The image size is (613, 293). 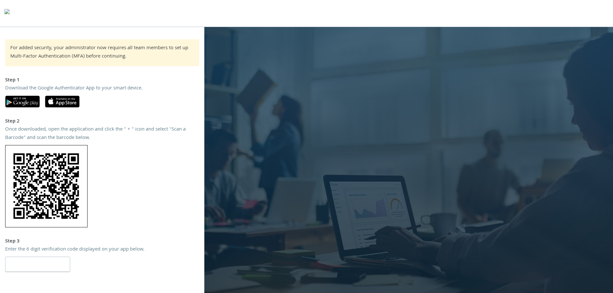 What do you see at coordinates (12, 122) in the screenshot?
I see `strong: Step 2` at bounding box center [12, 122].